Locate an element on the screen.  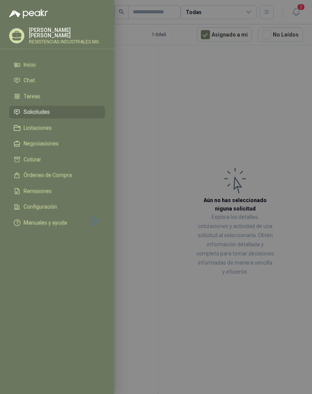
a: Tareas is located at coordinates (57, 96).